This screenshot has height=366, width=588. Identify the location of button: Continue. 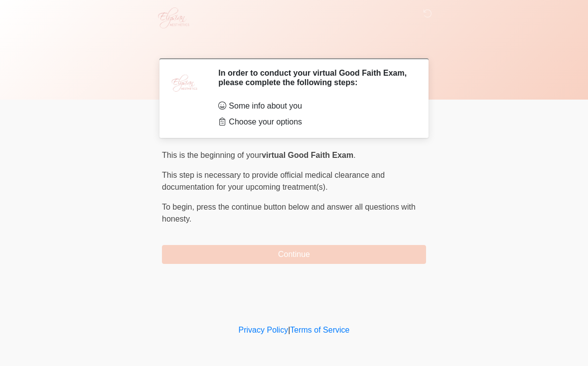
(294, 255).